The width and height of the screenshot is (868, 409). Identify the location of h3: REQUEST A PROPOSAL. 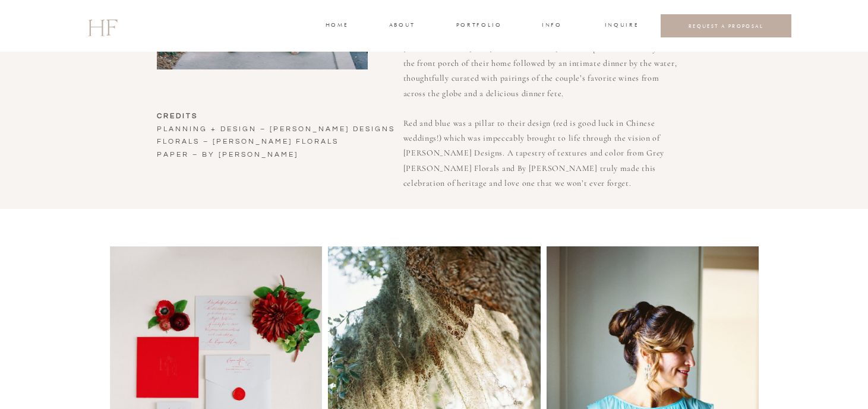
(726, 25).